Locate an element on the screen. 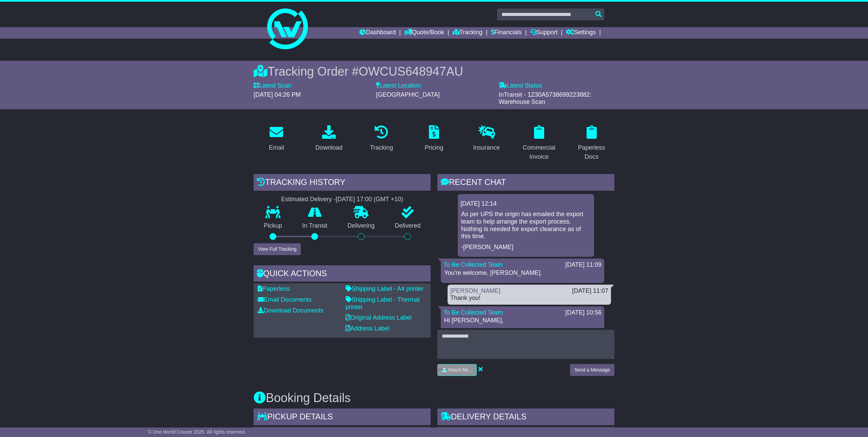 The width and height of the screenshot is (868, 437). p: As per UPS the origin has emailed the export team to help arrange the export process. Nothing is ... is located at coordinates (526, 225).